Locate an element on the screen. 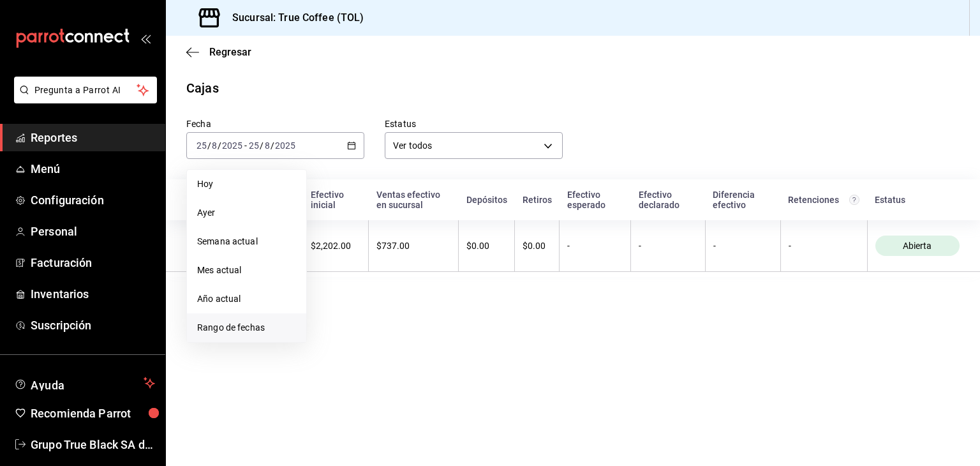 This screenshot has width=980, height=466. span: Pregunta a Parrot AI is located at coordinates (86, 90).